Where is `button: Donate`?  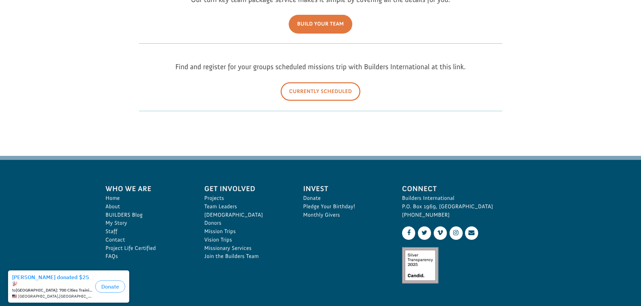
button: Donate is located at coordinates (110, 20).